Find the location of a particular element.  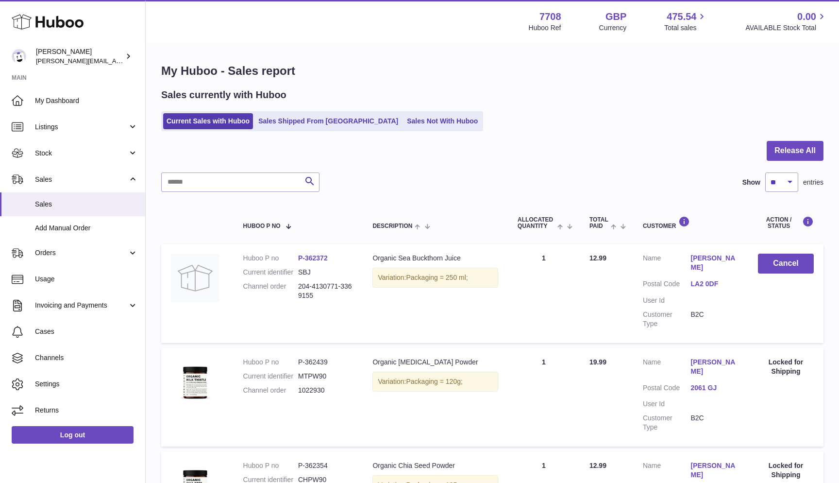

div: Currency is located at coordinates (613, 28).